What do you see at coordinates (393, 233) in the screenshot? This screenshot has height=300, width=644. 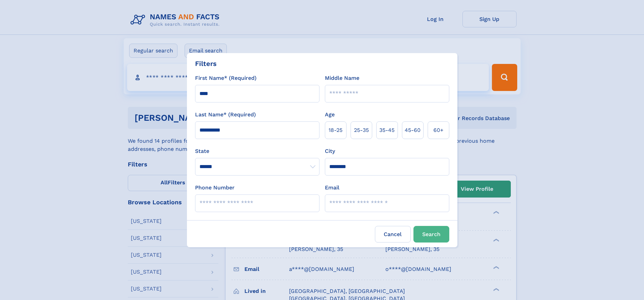 I see `label: Cancel` at bounding box center [393, 233].